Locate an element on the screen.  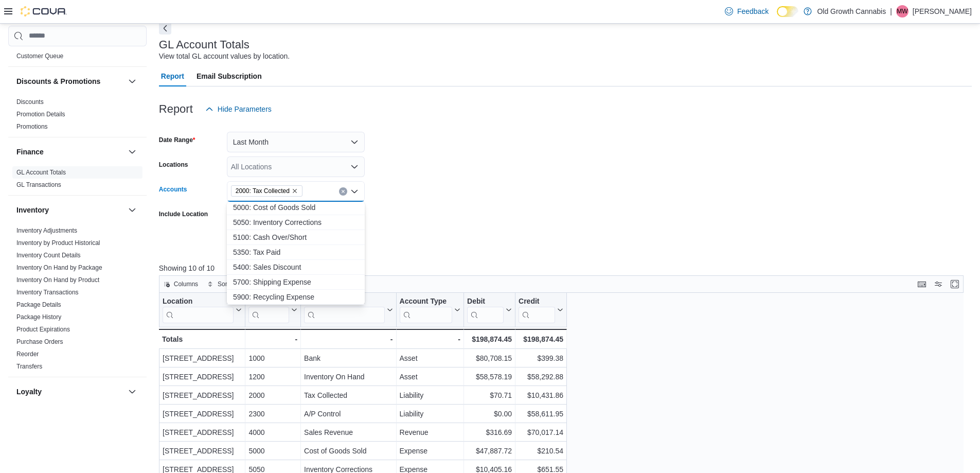
div: View total GL account values by location. is located at coordinates (224, 56).